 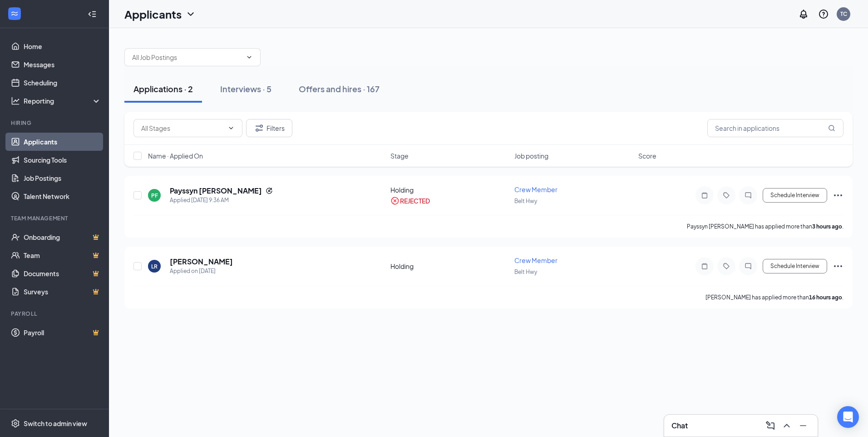 What do you see at coordinates (62, 64) in the screenshot?
I see `a: Messages` at bounding box center [62, 64].